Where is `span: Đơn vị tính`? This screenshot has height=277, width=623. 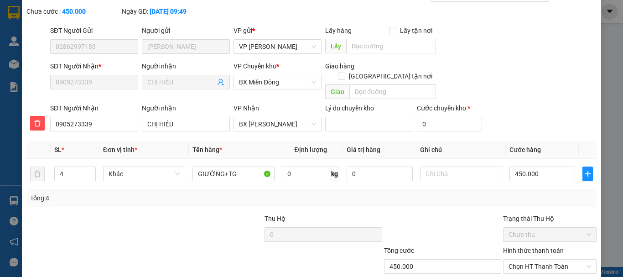
span: Đơn vị tính is located at coordinates (120, 150).